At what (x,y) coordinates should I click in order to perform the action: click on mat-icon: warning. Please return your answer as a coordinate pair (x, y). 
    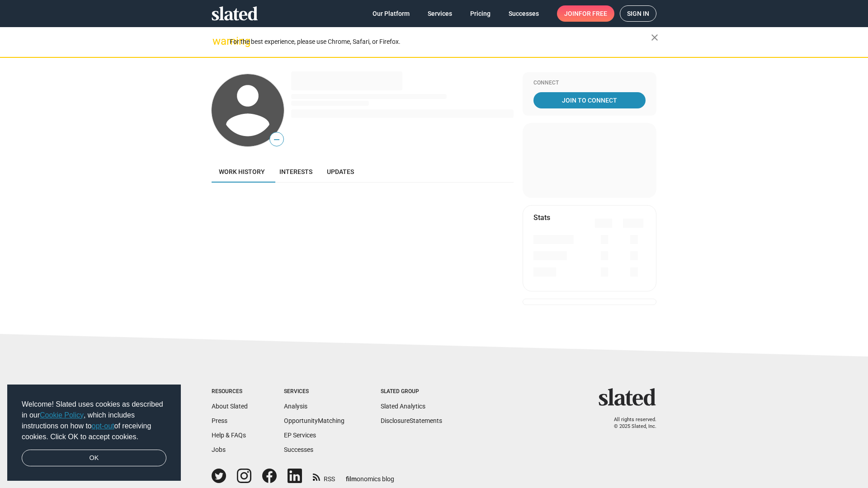
    Looking at the image, I should click on (218, 41).